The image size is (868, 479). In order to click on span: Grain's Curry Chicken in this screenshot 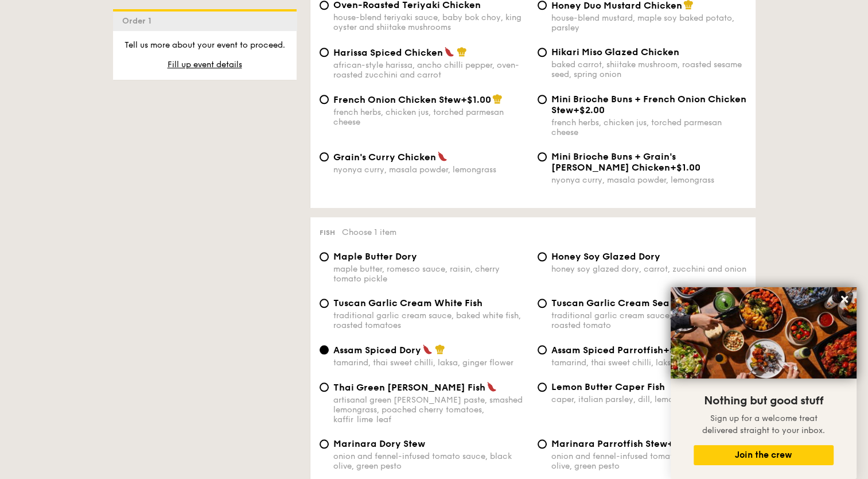, I will do `click(384, 157)`.